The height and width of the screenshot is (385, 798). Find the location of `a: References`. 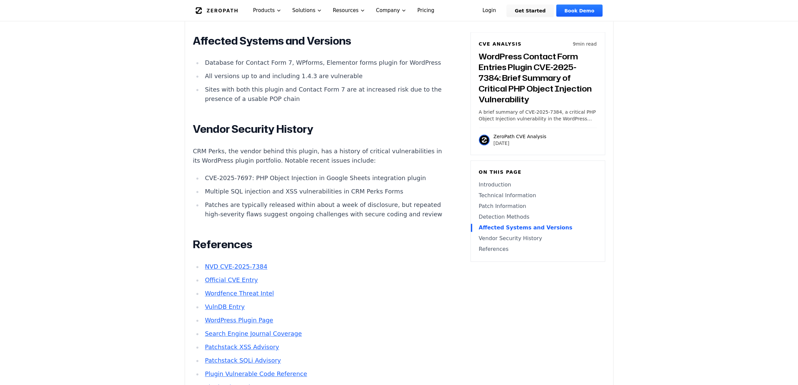

a: References is located at coordinates (538, 249).